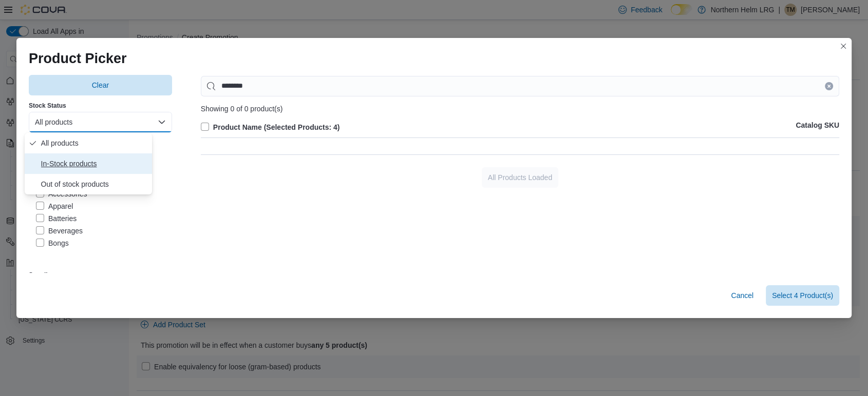  What do you see at coordinates (802, 296) in the screenshot?
I see `span: Select 4 Product(s)` at bounding box center [802, 296].